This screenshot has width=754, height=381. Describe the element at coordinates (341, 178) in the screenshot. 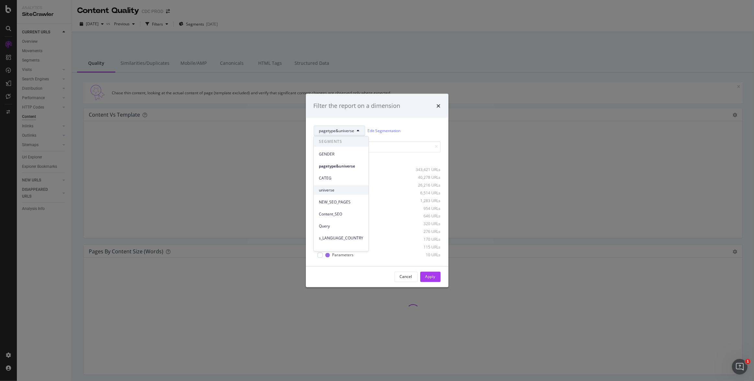

I see `span: CATEG` at that location.